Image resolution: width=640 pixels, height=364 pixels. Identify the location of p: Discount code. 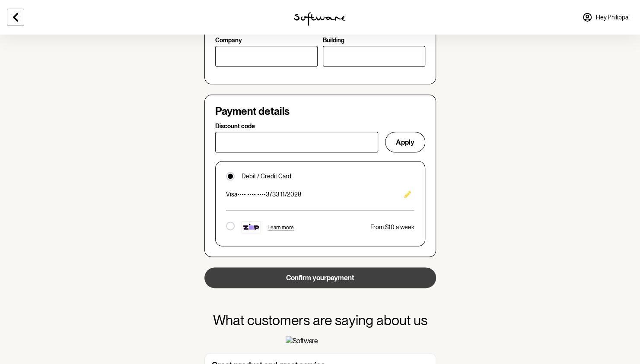
(235, 126).